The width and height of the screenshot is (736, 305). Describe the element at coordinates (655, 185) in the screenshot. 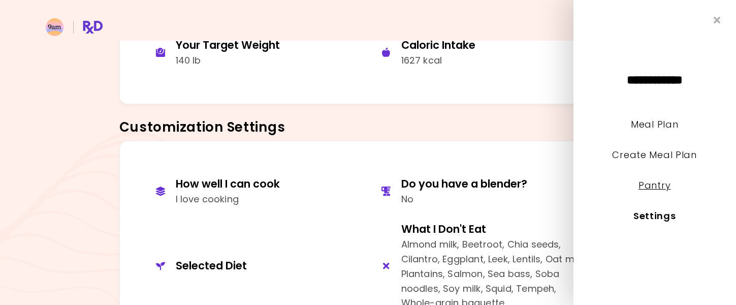

I see `a: Pantry` at that location.